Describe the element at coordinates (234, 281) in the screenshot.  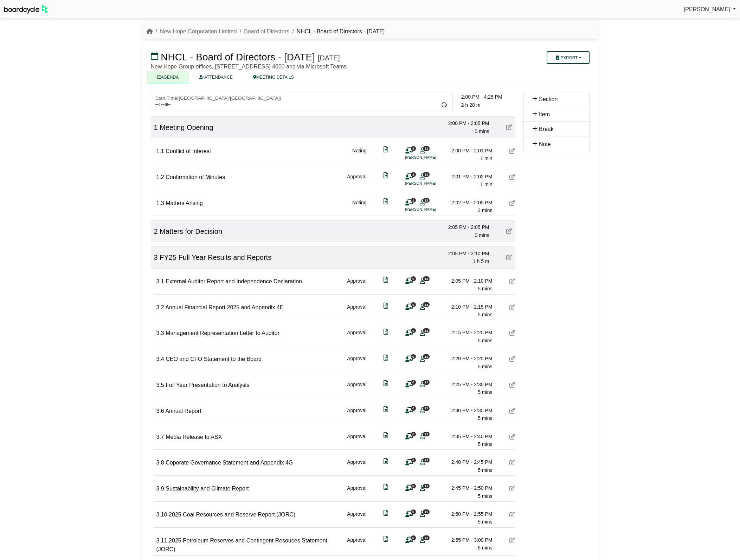
I see `span: External Auditor Report and Independence Declaration` at that location.